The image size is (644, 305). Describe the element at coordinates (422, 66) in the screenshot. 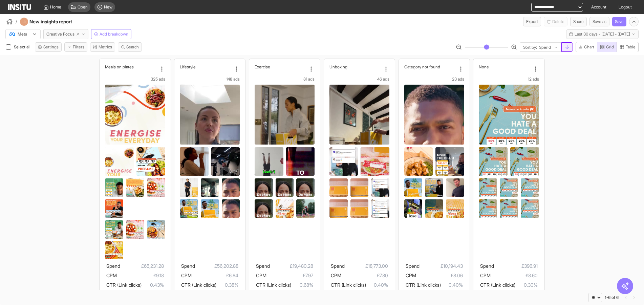

I see `h2: Category not found` at that location.